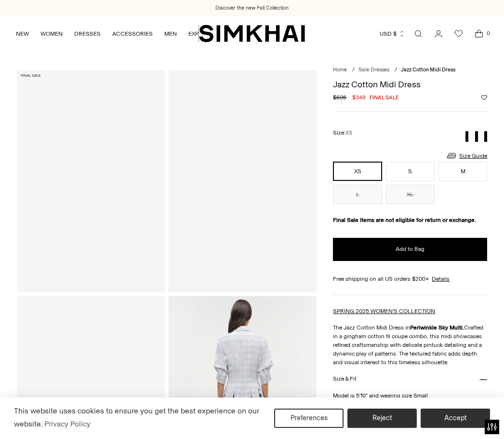 The height and width of the screenshot is (439, 504). What do you see at coordinates (441, 279) in the screenshot?
I see `a: Details` at bounding box center [441, 279].